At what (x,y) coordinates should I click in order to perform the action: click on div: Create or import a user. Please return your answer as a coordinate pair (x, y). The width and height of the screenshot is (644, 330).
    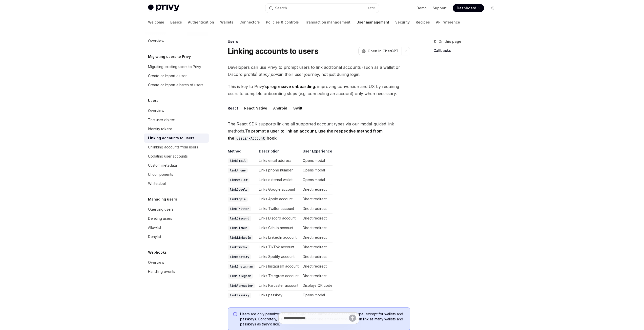
    Looking at the image, I should click on (167, 76).